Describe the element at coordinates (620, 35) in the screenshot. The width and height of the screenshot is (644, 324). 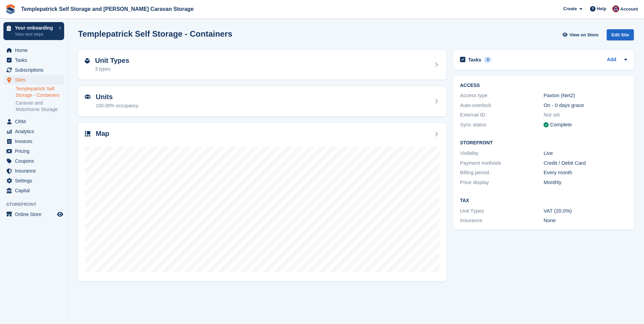
I see `div: Edit Site` at that location.